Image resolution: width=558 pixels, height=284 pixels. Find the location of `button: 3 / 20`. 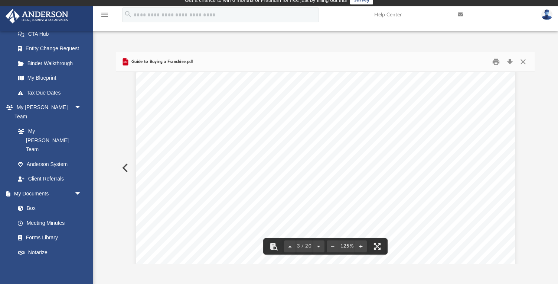

button: 3 / 20 is located at coordinates (305, 246).